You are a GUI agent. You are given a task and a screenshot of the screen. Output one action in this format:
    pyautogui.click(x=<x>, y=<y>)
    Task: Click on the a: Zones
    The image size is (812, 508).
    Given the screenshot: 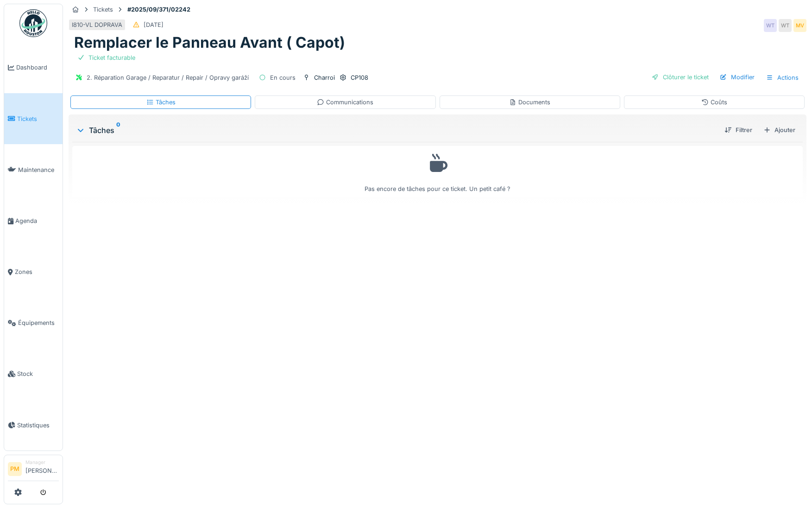 What is the action you would take?
    pyautogui.click(x=33, y=272)
    